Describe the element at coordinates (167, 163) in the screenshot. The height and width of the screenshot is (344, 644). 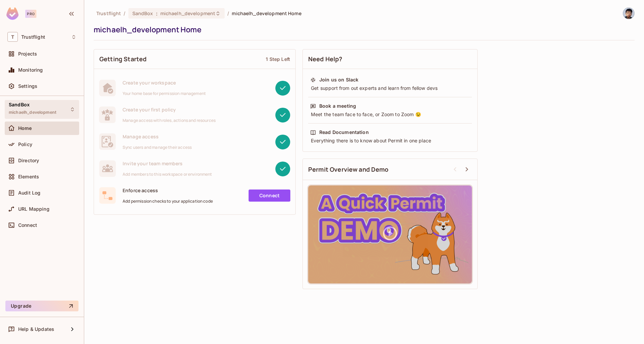
I see `span: Invite your team members` at that location.